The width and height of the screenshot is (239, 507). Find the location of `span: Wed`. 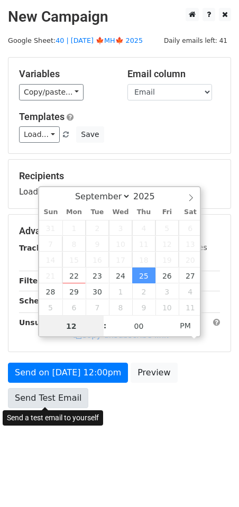

span: Wed is located at coordinates (121, 212).